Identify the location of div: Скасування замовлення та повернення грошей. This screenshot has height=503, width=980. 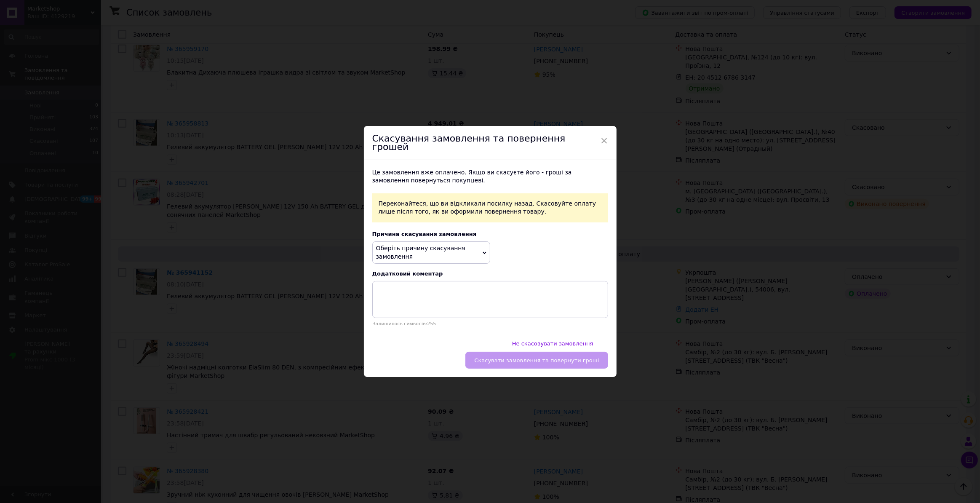
(491, 143).